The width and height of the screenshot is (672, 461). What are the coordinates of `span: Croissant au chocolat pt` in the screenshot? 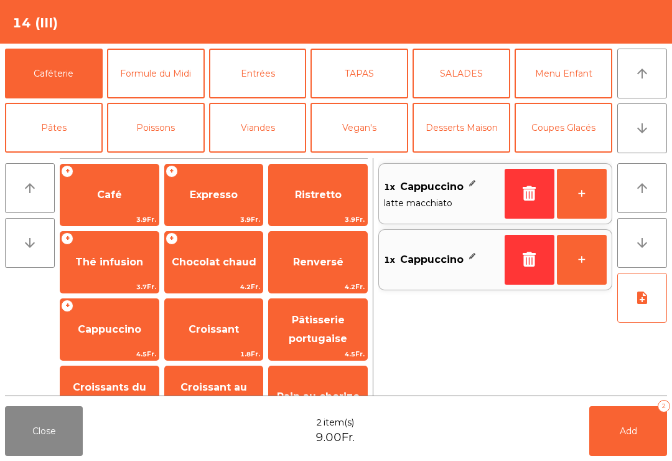 It's located at (214, 396).